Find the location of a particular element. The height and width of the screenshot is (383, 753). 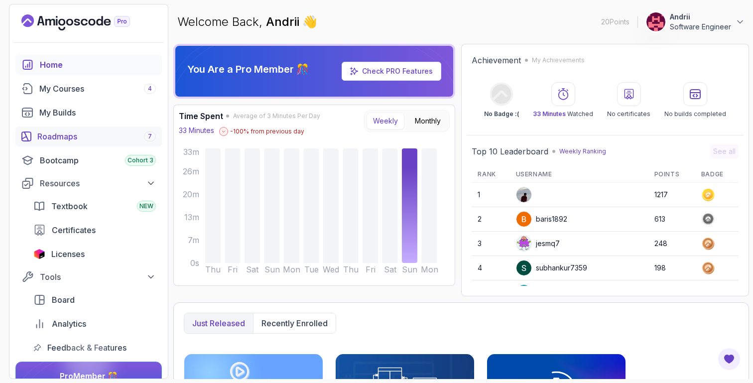

div: My Courses is located at coordinates (98, 89).